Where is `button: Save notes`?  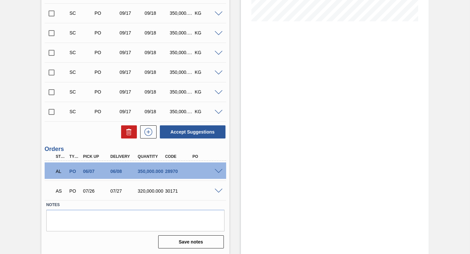 button: Save notes is located at coordinates (191, 242).